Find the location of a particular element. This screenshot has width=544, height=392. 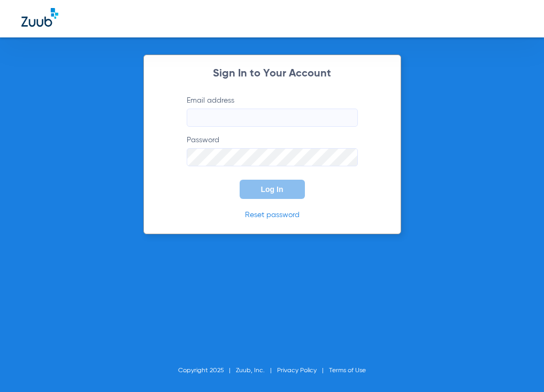

h2: Sign In to Your Account is located at coordinates (272, 74).